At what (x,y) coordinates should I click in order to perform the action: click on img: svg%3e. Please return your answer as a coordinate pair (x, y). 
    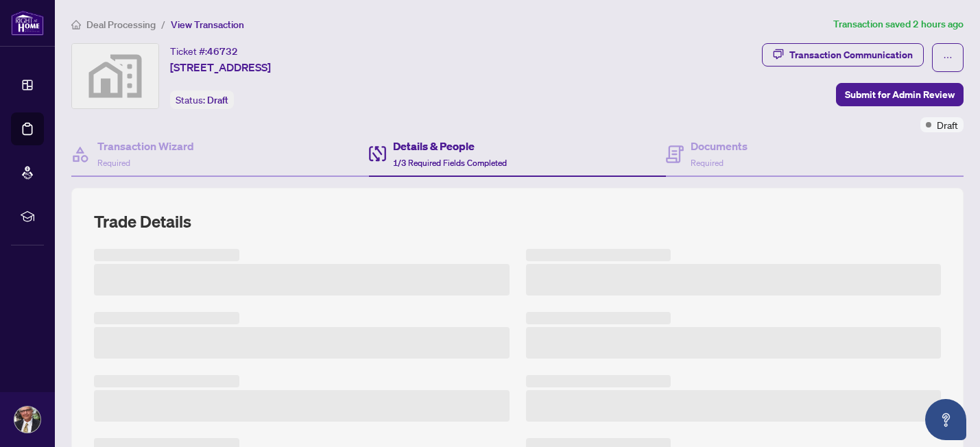
    Looking at the image, I should click on (115, 76).